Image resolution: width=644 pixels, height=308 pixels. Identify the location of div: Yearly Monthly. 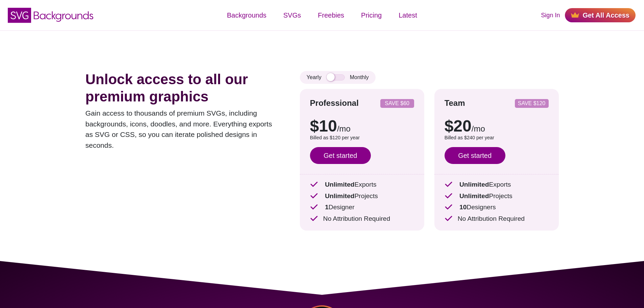
(338, 78).